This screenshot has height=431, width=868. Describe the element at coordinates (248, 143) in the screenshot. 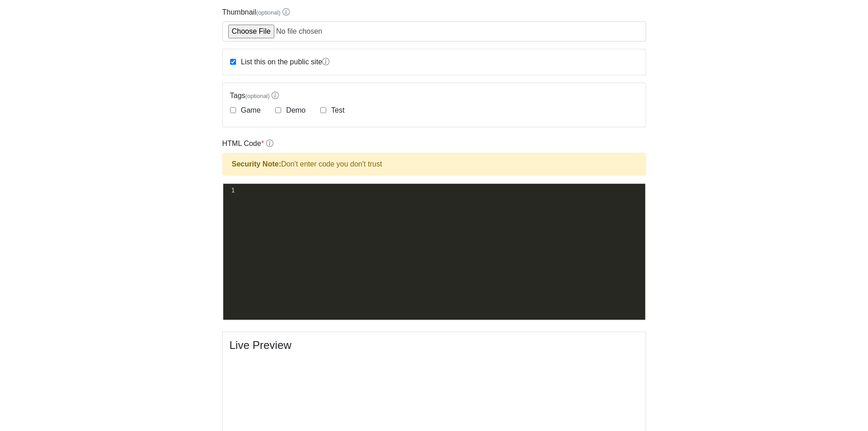

I see `label: HTML Code` at that location.